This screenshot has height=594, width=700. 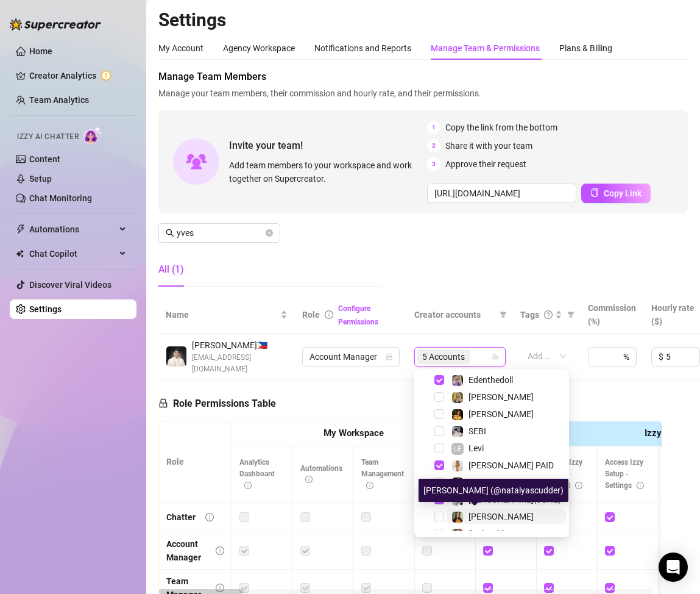 I want to click on img: logo-BBDzfeDw.svg, so click(x=56, y=25).